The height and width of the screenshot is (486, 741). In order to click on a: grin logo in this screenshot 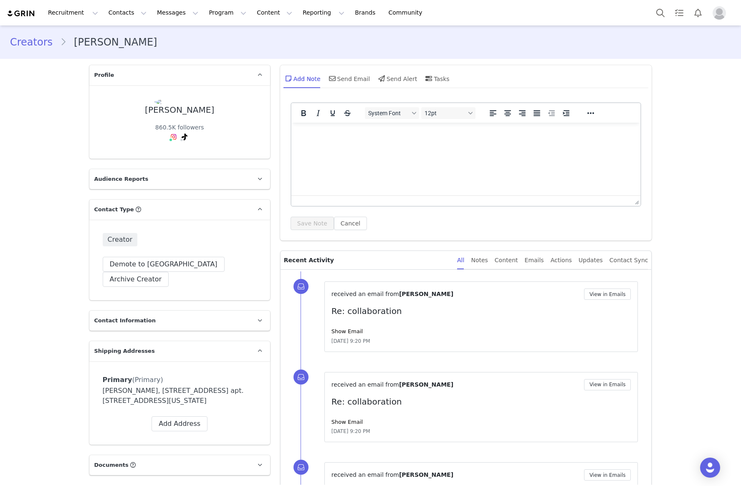, I will do `click(21, 13)`.